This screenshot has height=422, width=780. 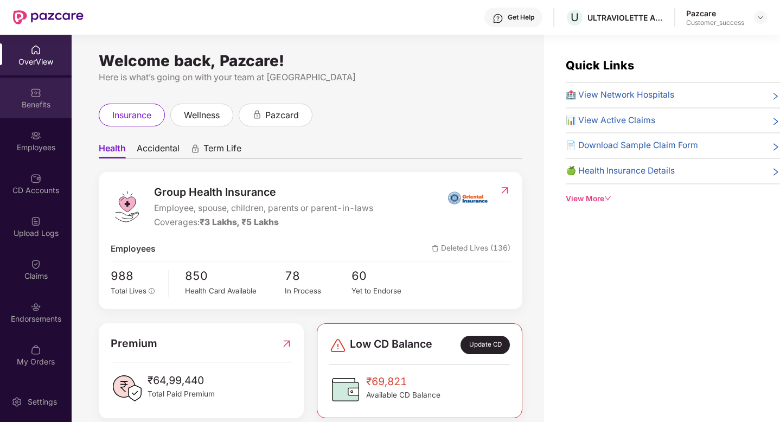 I want to click on span: 📄 Download Sample Claim Form, so click(x=632, y=145).